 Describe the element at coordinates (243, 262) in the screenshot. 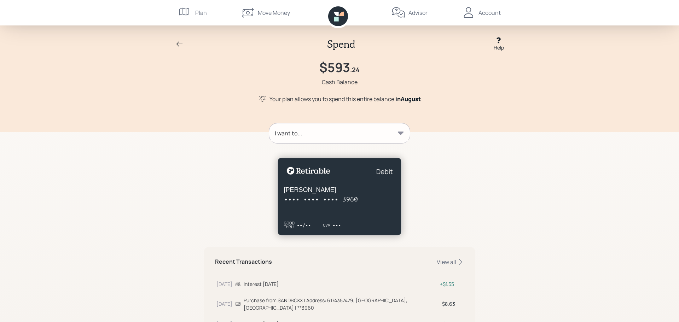

I see `h5: Recent Transactions` at that location.